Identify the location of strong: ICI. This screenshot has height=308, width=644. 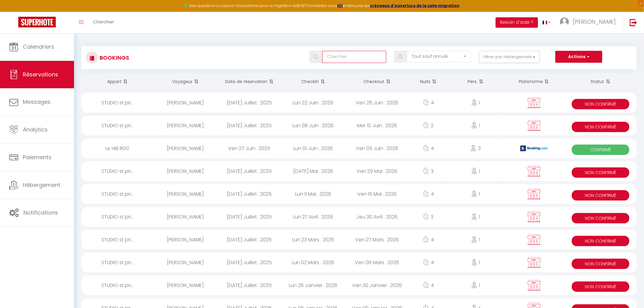
(341, 5).